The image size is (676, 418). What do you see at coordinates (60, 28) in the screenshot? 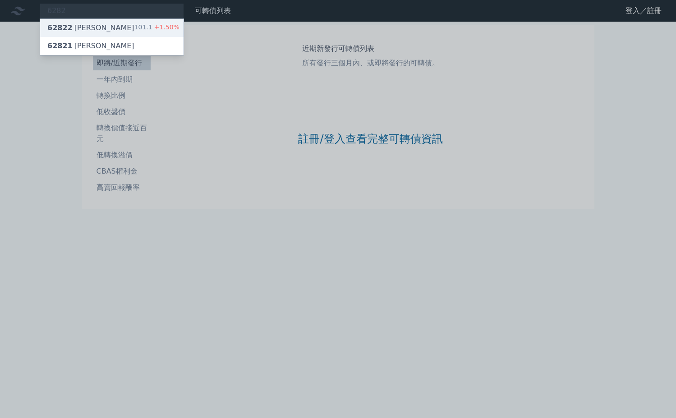
I see `span: 62822` at bounding box center [60, 28].